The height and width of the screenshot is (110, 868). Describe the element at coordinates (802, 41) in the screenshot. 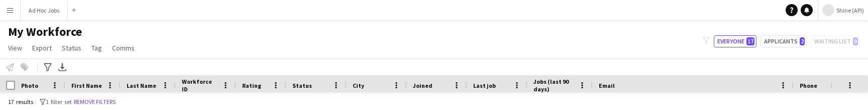

I see `span: 2` at that location.